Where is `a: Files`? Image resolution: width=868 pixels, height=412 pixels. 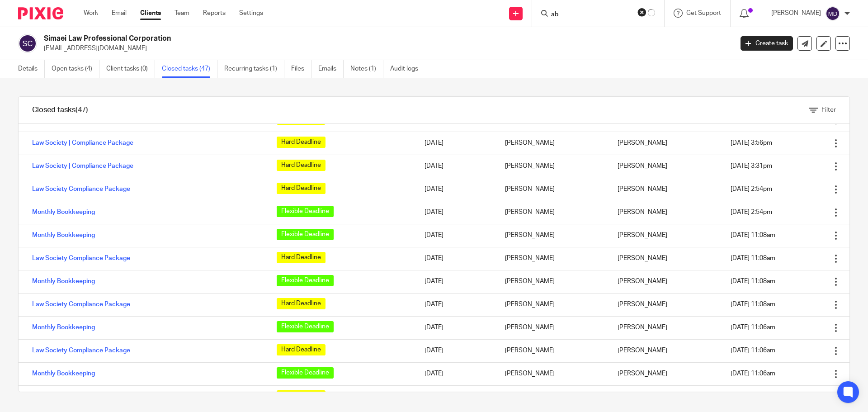 a: Files is located at coordinates (301, 69).